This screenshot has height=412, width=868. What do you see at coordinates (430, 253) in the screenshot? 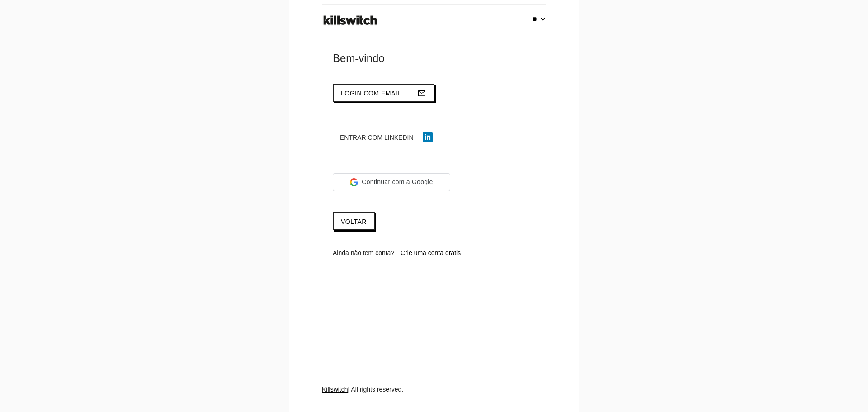
I see `a: Crie uma conta grátis` at bounding box center [430, 253].